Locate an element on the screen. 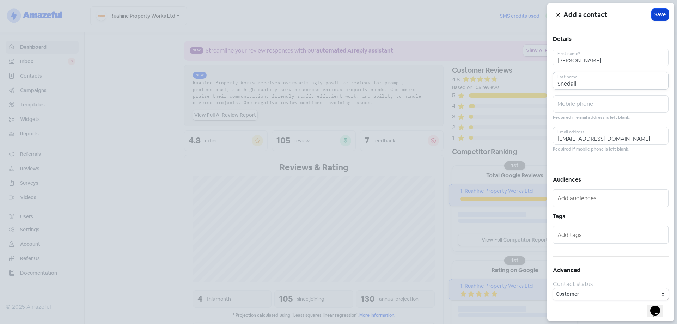 The width and height of the screenshot is (677, 324). input: Email address is located at coordinates (611, 136).